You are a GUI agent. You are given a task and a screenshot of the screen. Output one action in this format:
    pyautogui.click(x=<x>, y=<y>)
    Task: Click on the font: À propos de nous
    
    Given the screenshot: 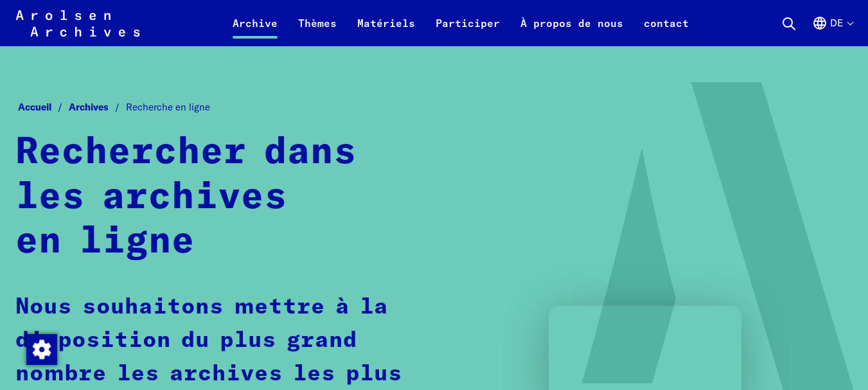 What is the action you would take?
    pyautogui.click(x=572, y=23)
    